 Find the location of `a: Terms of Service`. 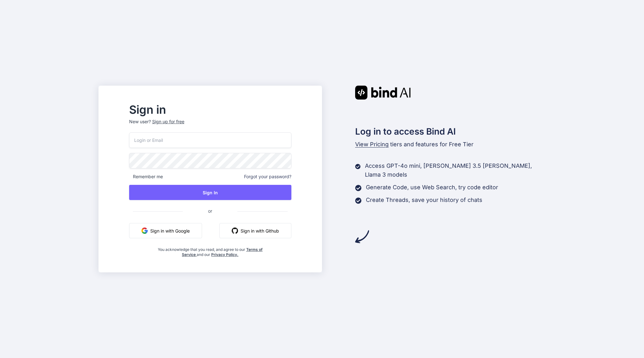

a: Terms of Service is located at coordinates (222, 252).